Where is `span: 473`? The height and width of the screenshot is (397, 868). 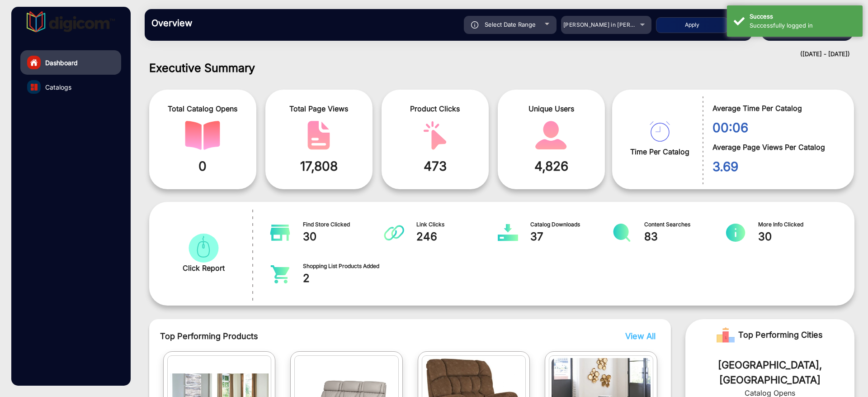 span: 473 is located at coordinates (435, 166).